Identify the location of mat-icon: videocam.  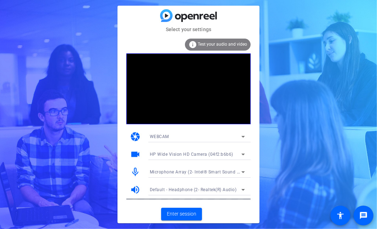
(135, 155).